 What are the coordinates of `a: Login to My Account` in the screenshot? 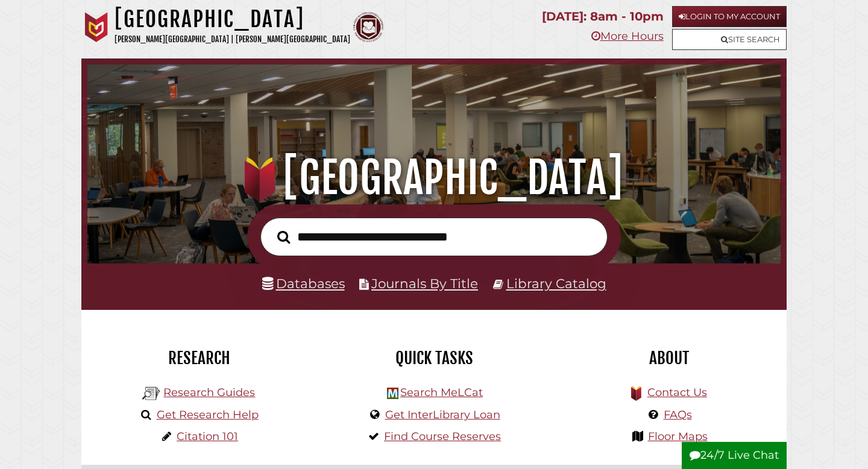 It's located at (730, 16).